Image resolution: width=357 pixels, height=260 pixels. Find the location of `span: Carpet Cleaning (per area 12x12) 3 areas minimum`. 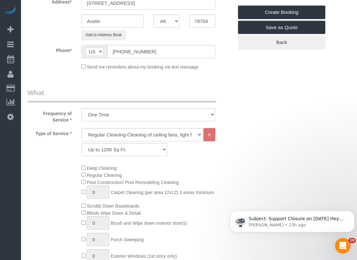

span: Carpet Cleaning (per area 12x12) 3 areas minimum is located at coordinates (162, 193).